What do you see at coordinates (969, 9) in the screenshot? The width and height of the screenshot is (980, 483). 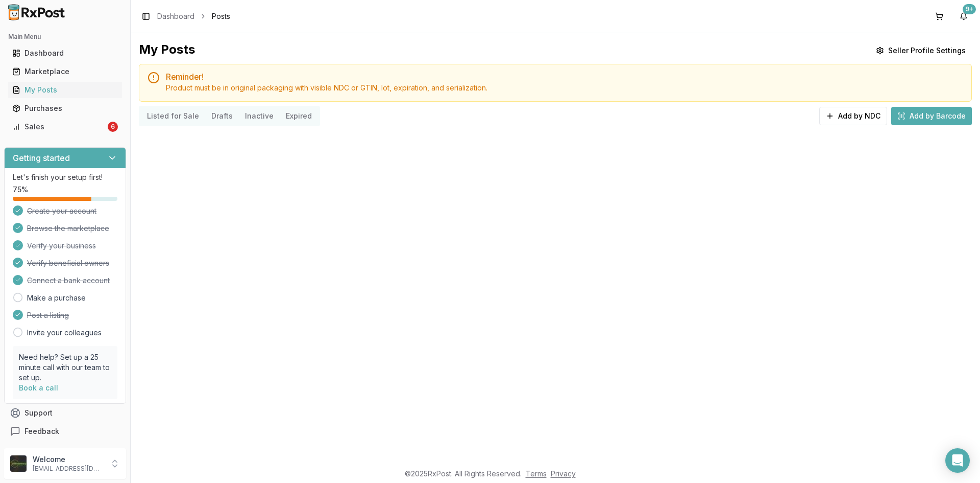 I see `div: 9+` at bounding box center [969, 9].